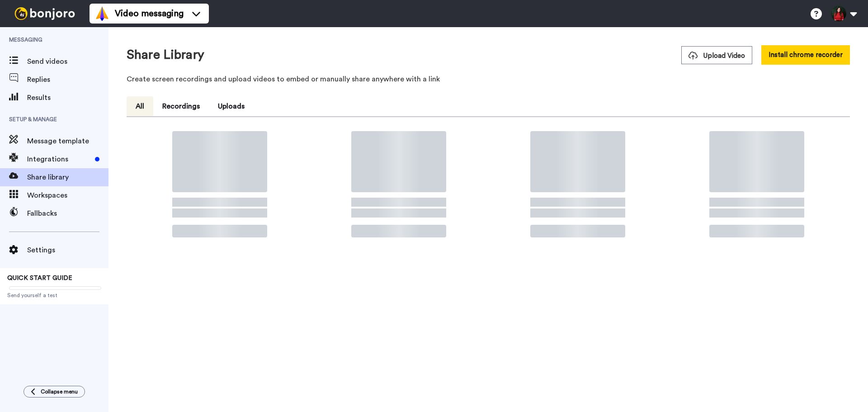 The height and width of the screenshot is (412, 868). Describe the element at coordinates (59, 391) in the screenshot. I see `span: Collapse menu` at that location.